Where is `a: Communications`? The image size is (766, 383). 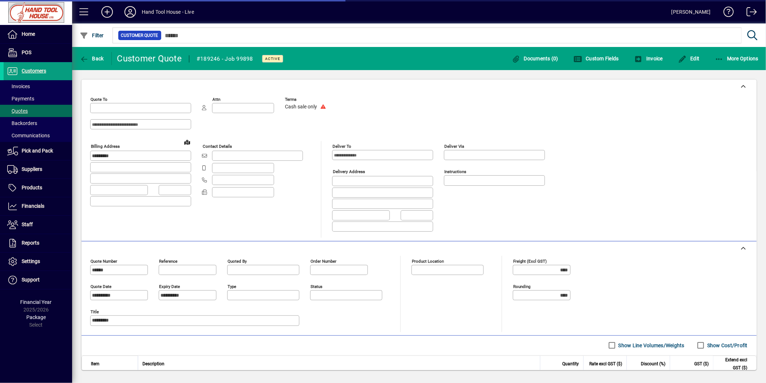
a: Communications is located at coordinates (38, 135).